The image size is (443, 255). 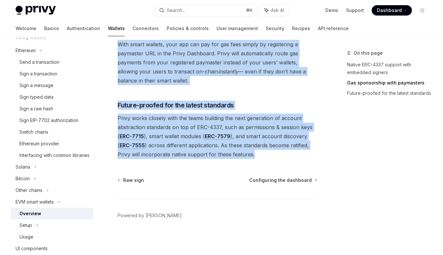 I want to click on div: Other chains, so click(x=29, y=190).